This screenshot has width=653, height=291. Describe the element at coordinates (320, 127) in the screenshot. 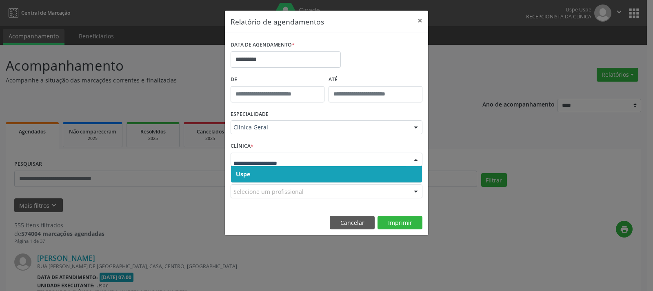

I see `span: Clinica Geral` at that location.